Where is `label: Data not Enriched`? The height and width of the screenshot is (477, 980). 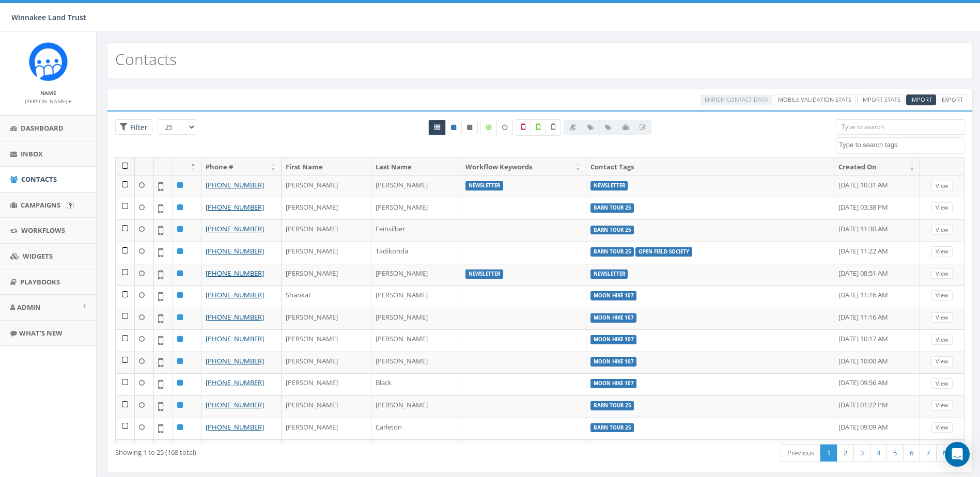 label: Data not Enriched is located at coordinates (504, 128).